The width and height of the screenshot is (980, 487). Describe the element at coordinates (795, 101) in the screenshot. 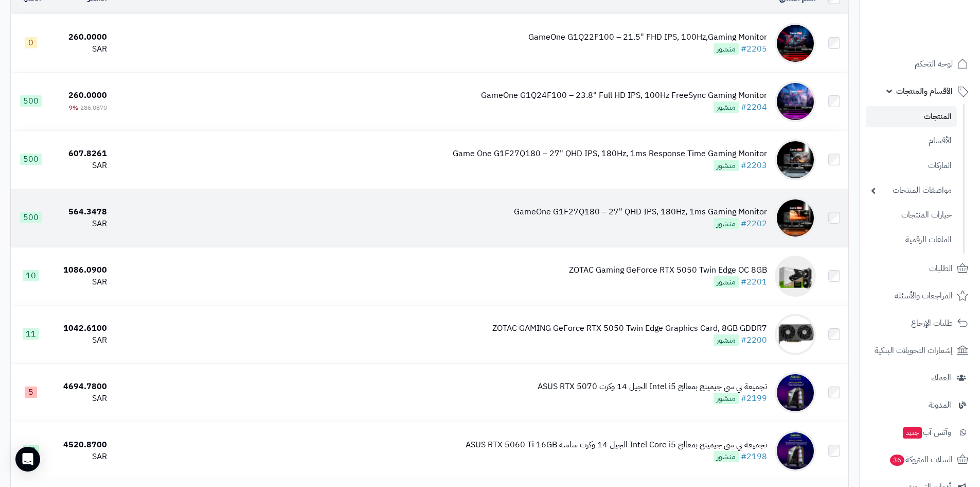

I see `img: GameOne G1Q24F100 – 23.8" Full HD IPS, 100Hz FreeSync Gaming Monitor` at that location.